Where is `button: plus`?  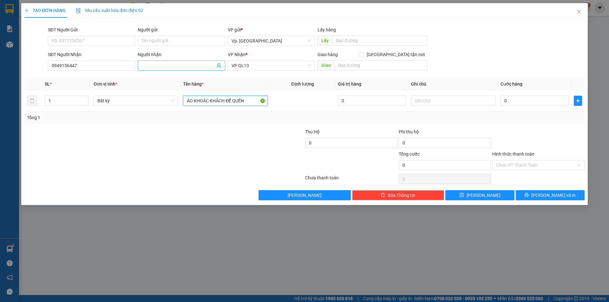
button: plus is located at coordinates (578, 101).